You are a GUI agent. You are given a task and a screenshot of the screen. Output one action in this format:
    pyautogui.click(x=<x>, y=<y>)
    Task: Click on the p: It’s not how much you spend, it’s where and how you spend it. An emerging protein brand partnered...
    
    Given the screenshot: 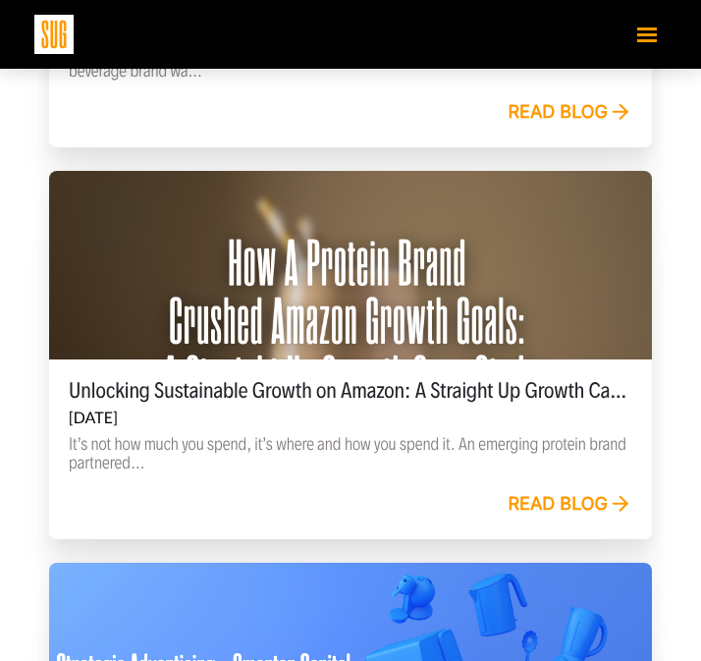 What is the action you would take?
    pyautogui.click(x=351, y=454)
    